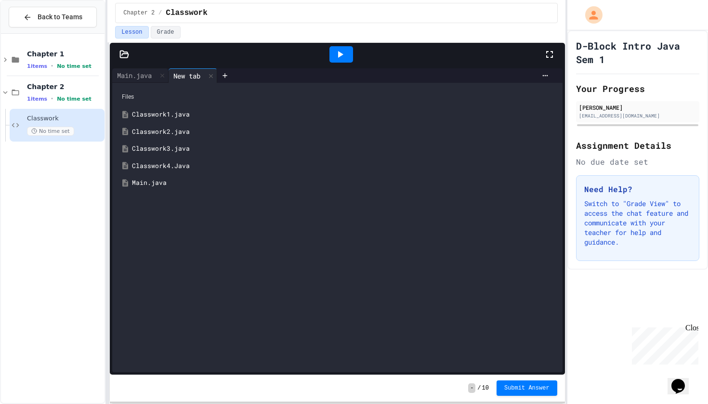 The image size is (708, 404). I want to click on p: Switch to "Grade View" to access the chat feature and communicate with your teacher for help and ..., so click(638, 223).